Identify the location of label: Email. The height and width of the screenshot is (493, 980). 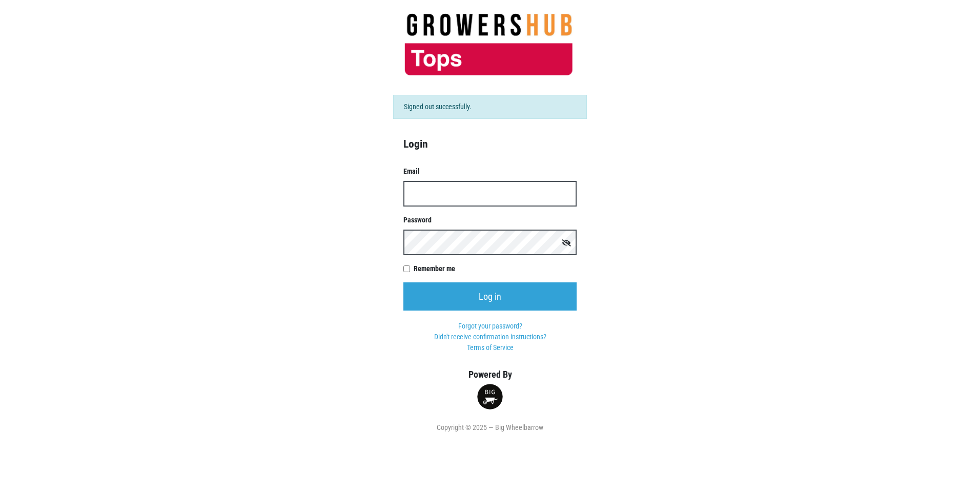
(490, 171).